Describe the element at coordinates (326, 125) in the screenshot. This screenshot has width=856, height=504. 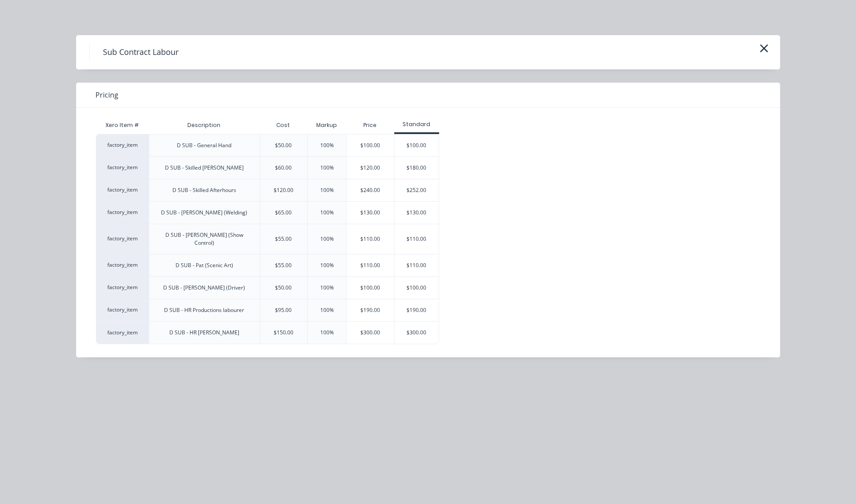
I see `div: Markup` at that location.